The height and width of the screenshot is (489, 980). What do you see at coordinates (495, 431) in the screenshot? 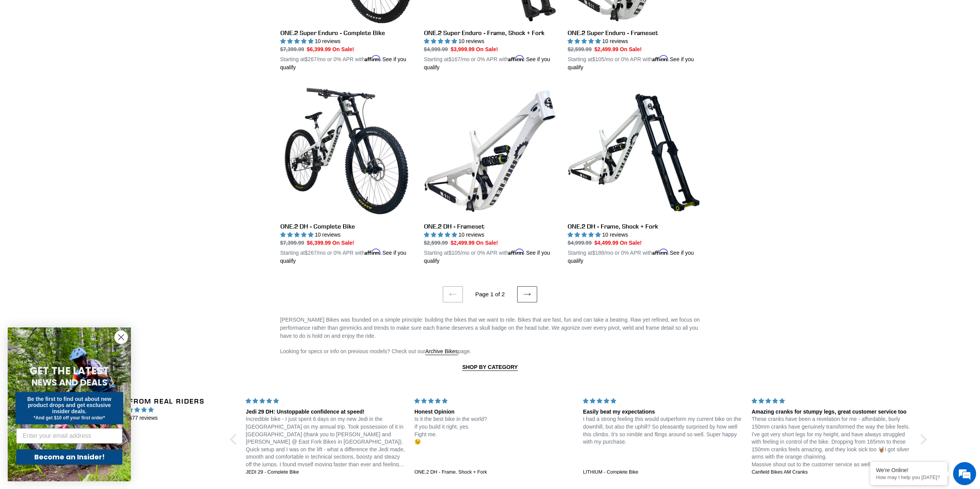
I see `p: Is it the best bike in the world? If you build it right, yes. Fight me. 😉` at bounding box center [495, 431].